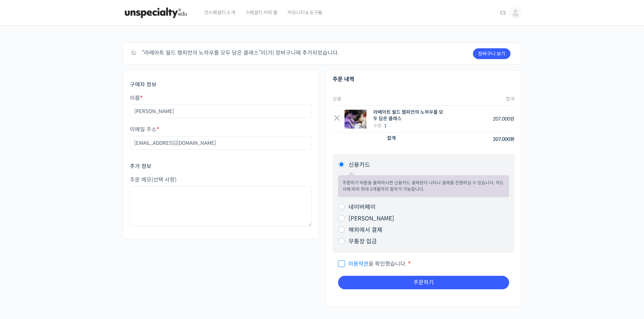  Describe the element at coordinates (322, 54) in the screenshot. I see `div: “라떼아트 월드 챔피언의 노하우를 모두 담은 클래스”이(가) 장바구니에 추가되었습니다.` at that location.